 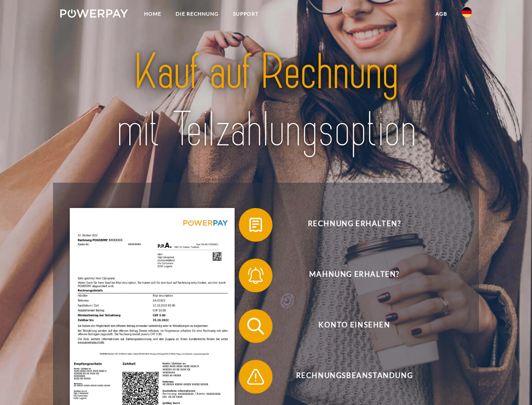 I want to click on a: Rechnung erhalten?, so click(x=349, y=225).